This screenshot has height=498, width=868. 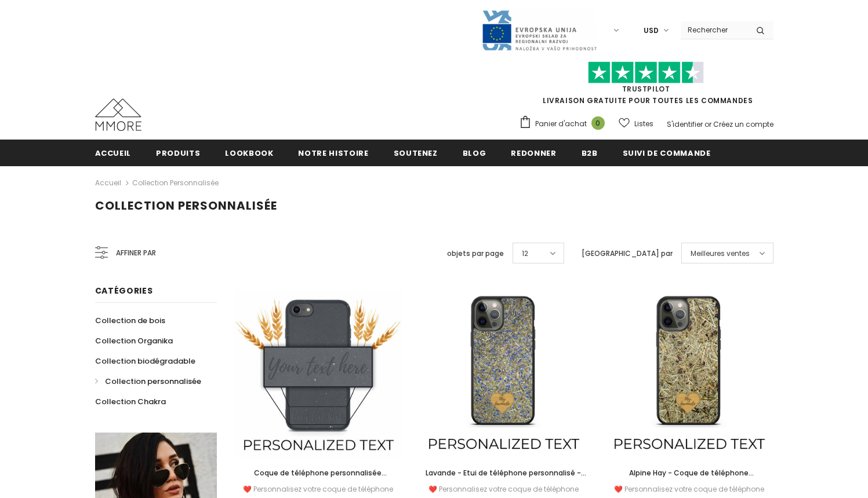 What do you see at coordinates (134, 341) in the screenshot?
I see `span: Collection Organika` at bounding box center [134, 341].